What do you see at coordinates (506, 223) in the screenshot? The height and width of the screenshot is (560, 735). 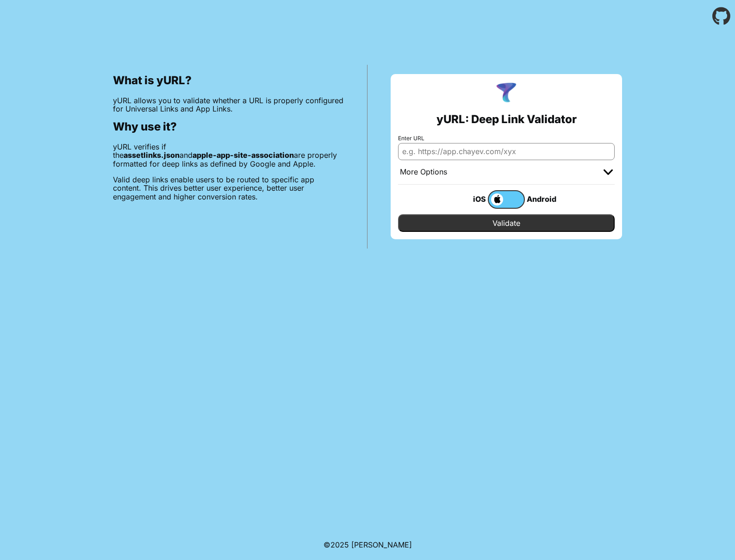 I see `input: Validate` at bounding box center [506, 223].